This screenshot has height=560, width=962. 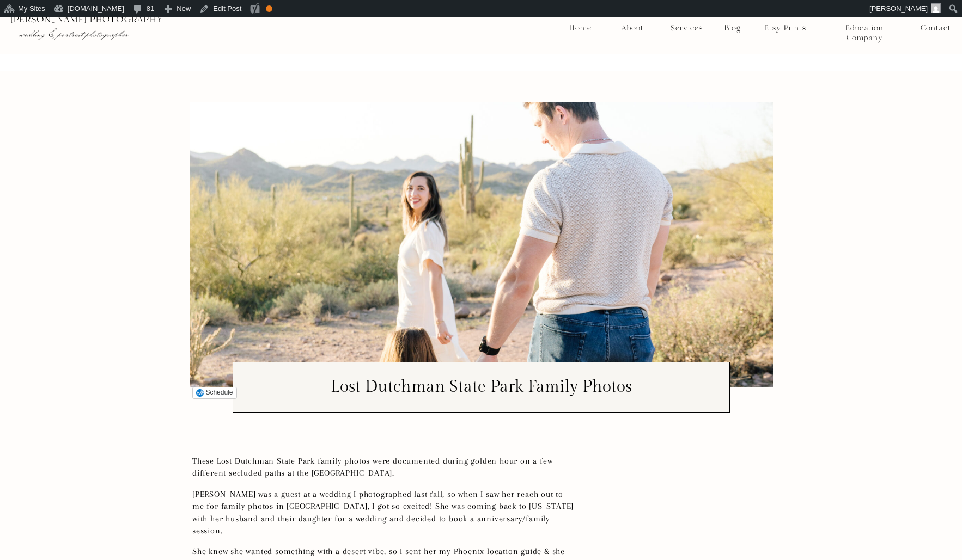 I want to click on img: Family of 3 smiling and walking together down a desert path with the mountains and cacti in the b..., so click(x=481, y=244).